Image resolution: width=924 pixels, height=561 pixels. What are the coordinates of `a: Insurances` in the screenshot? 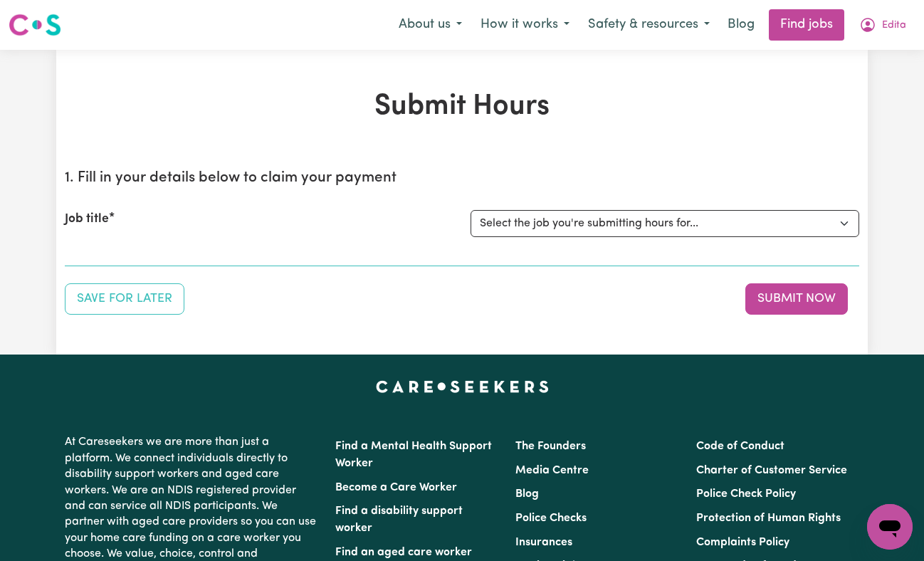 It's located at (544, 543).